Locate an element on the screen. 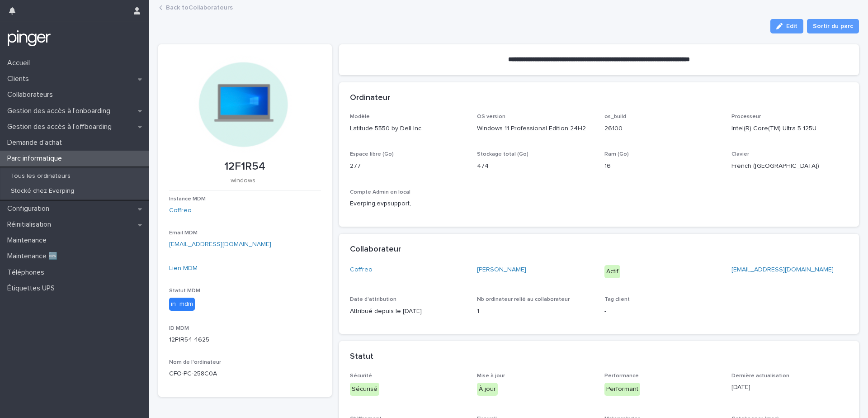  p: Maintenance is located at coordinates (28, 240).